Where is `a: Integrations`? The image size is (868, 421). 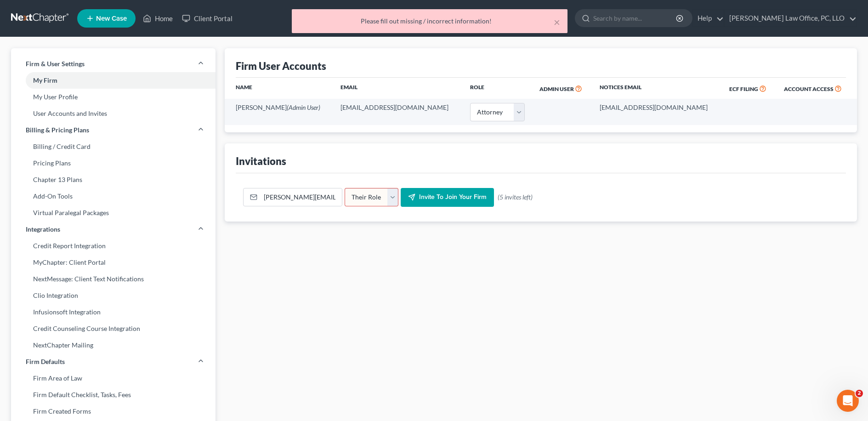 a: Integrations is located at coordinates (113, 229).